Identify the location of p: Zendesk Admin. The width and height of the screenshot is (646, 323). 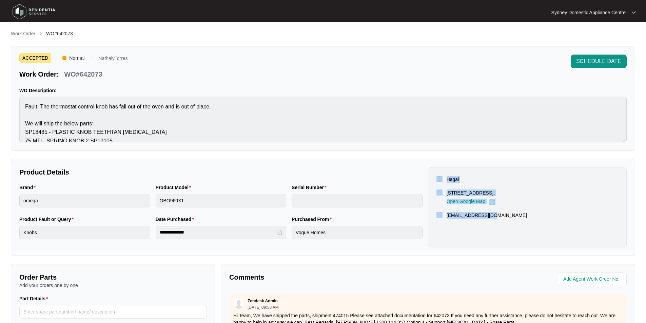
(262, 301).